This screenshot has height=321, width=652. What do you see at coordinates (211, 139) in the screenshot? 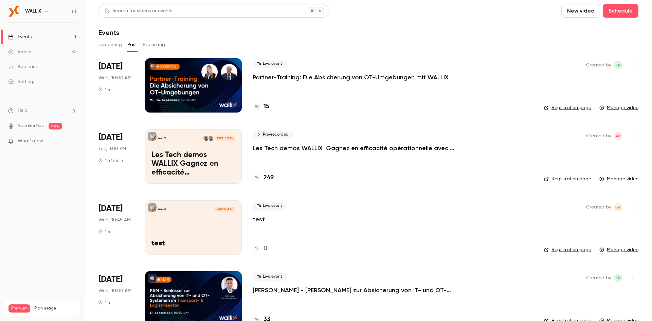
I see `img: Marc Balasko` at bounding box center [211, 139].